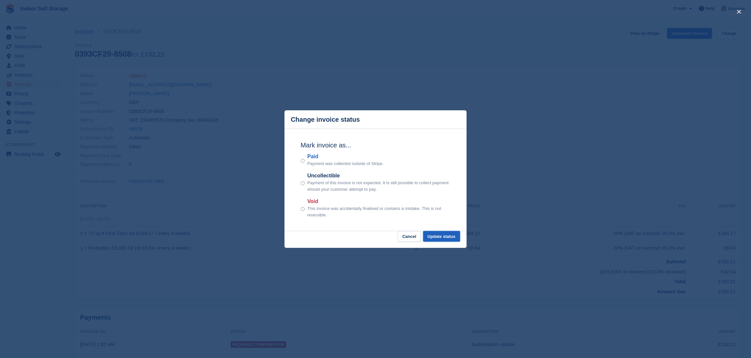 The image size is (751, 358). I want to click on p: Payment of this invoice is not expected. It is still possible to collect payment should your cust..., so click(379, 186).